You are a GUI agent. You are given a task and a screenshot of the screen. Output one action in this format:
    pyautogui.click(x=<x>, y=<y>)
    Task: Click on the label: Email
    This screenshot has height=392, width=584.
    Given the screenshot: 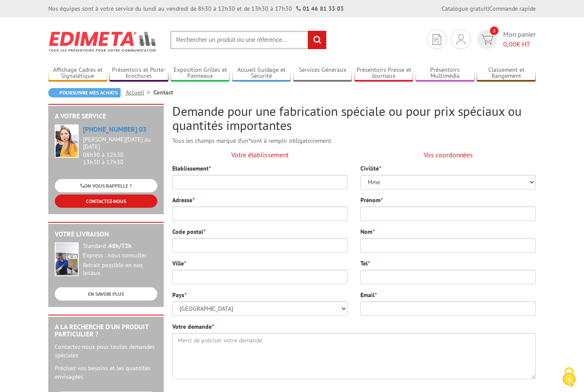 What is the action you would take?
    pyautogui.click(x=369, y=295)
    